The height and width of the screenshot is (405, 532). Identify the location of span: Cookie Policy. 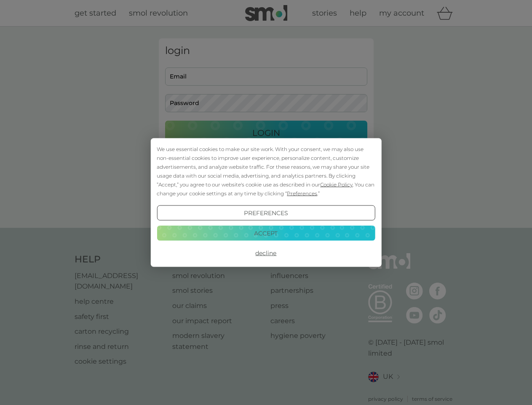
(336, 184).